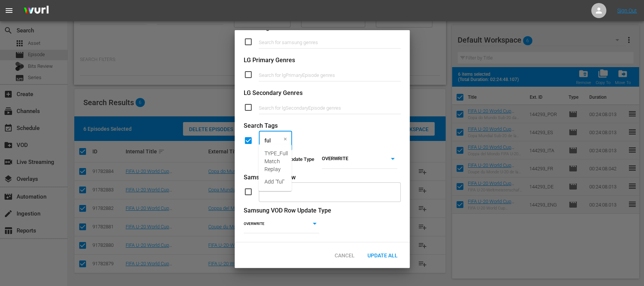  What do you see at coordinates (322, 60) in the screenshot?
I see `div: LG Primary Genres` at bounding box center [322, 60].